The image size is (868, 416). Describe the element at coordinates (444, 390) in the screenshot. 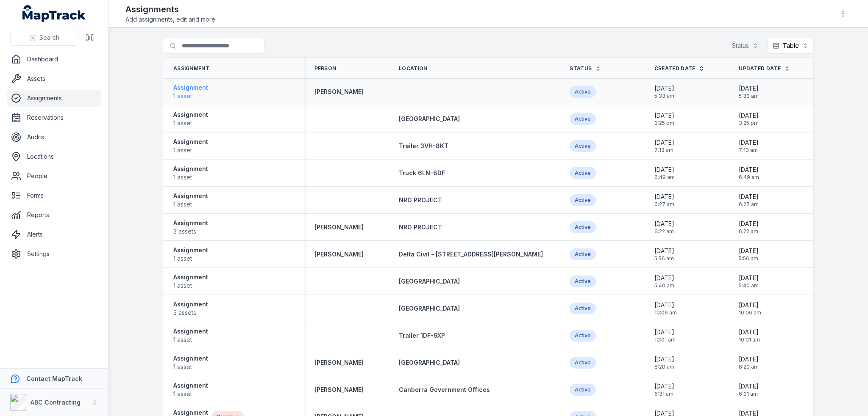

I see `a: Canberra Government Offices` at that location.